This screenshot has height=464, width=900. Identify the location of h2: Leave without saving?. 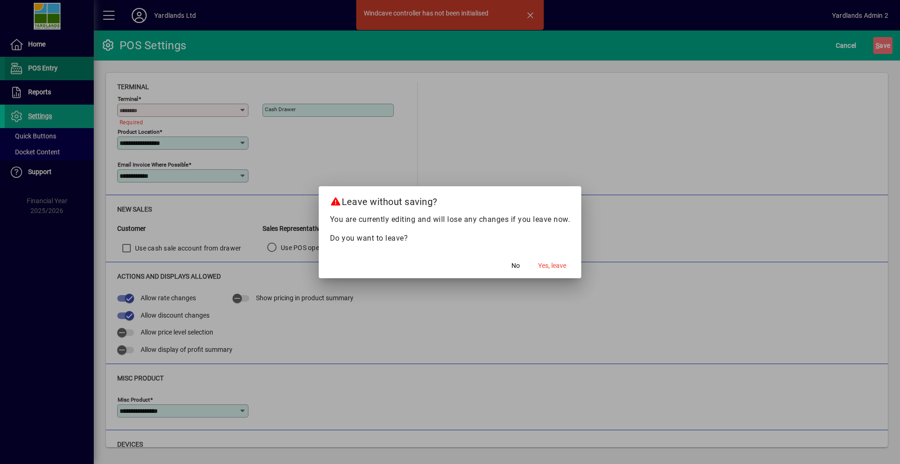
(450, 200).